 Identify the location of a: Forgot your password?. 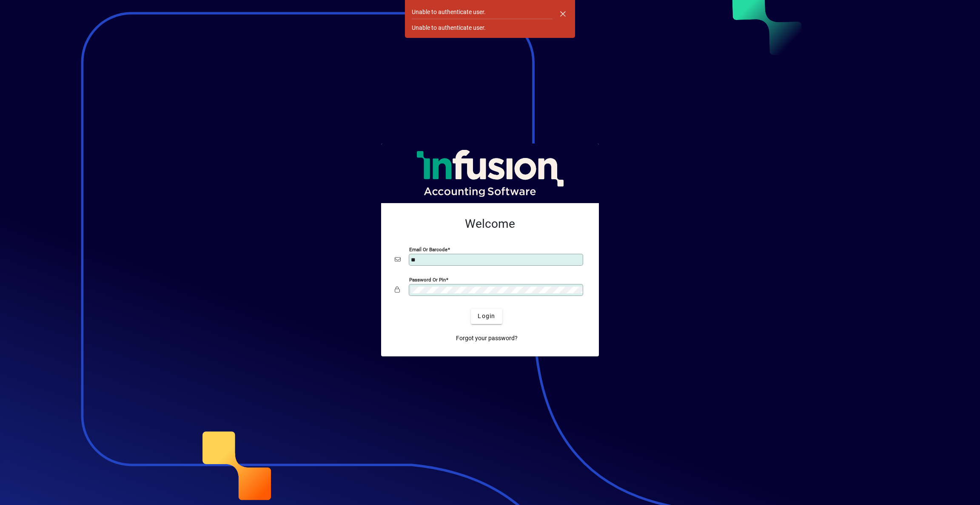
(487, 339).